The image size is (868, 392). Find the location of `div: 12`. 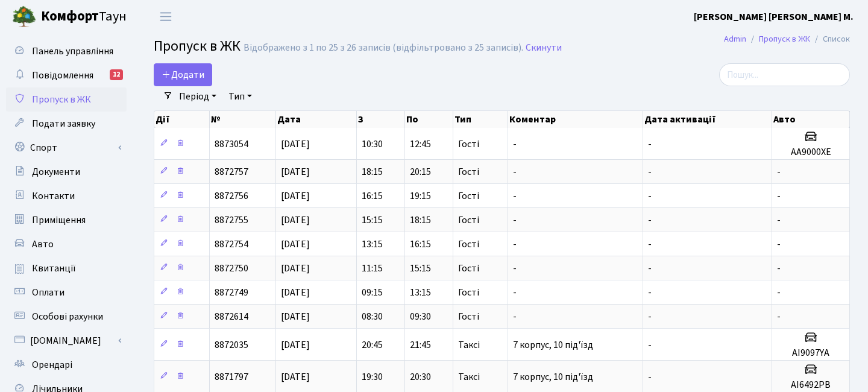

div: 12 is located at coordinates (116, 75).